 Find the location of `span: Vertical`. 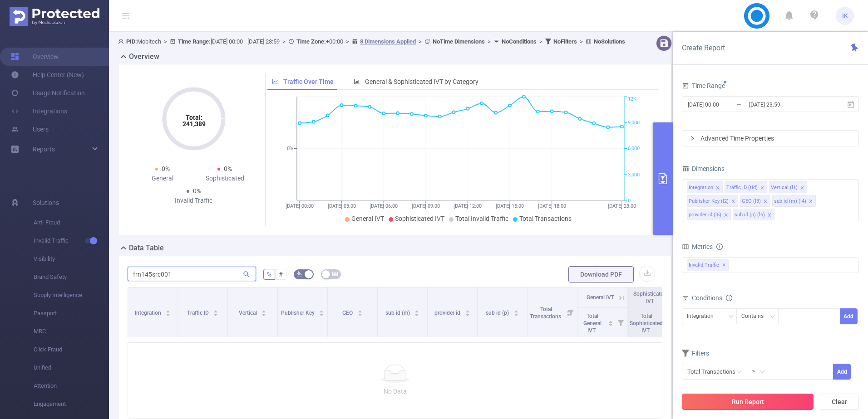

span: Vertical is located at coordinates (248, 313).